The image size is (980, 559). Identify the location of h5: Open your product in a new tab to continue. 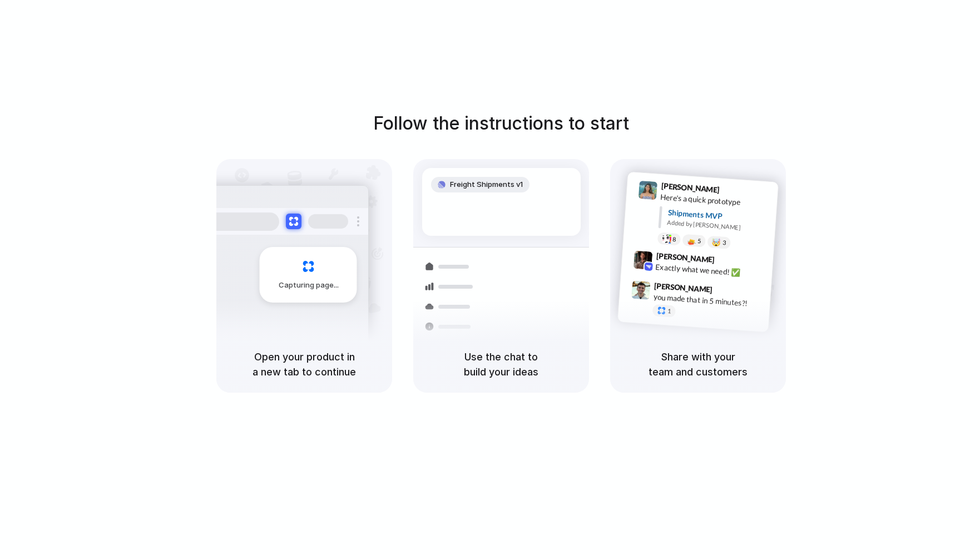
(304, 364).